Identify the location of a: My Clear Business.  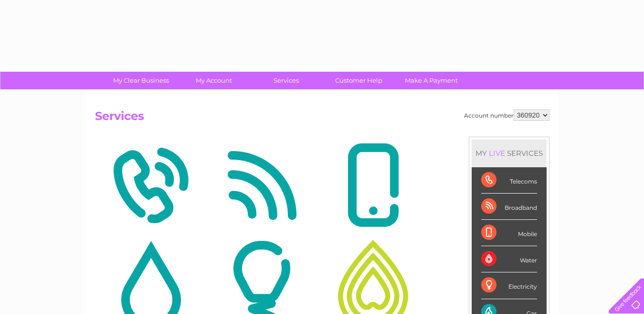
(141, 80).